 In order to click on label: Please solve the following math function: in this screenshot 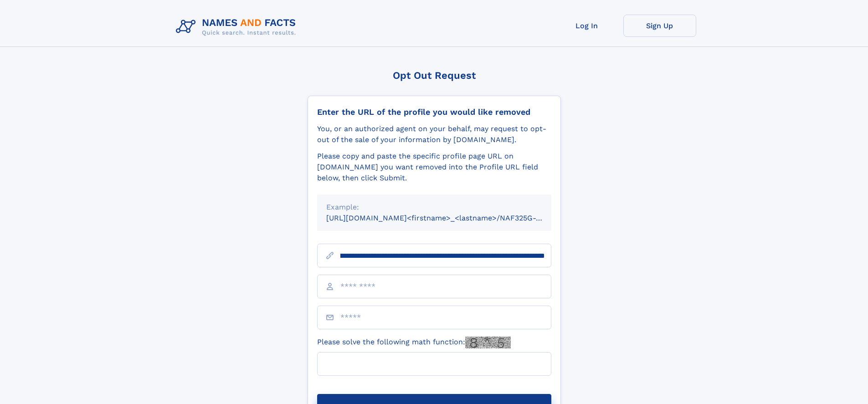, I will do `click(414, 342)`.